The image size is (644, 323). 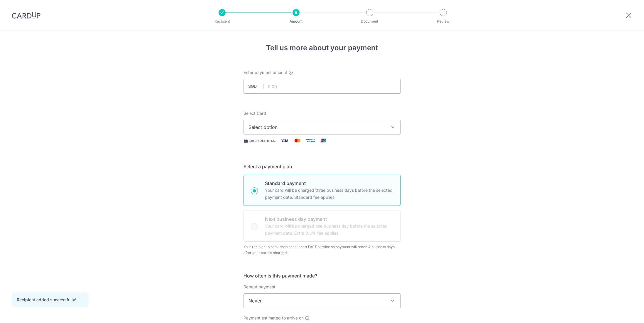 I want to click on div: Your recipient's bank does not support FAST service so payment will reach 4 business days after y..., so click(x=322, y=250).